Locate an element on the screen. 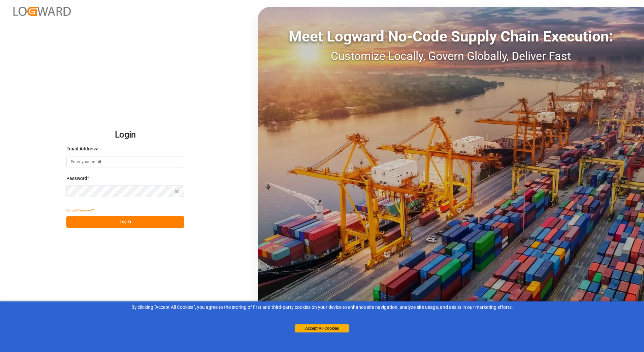  div: Meet Logward No-Code Supply Chain Execution: is located at coordinates (451, 36).